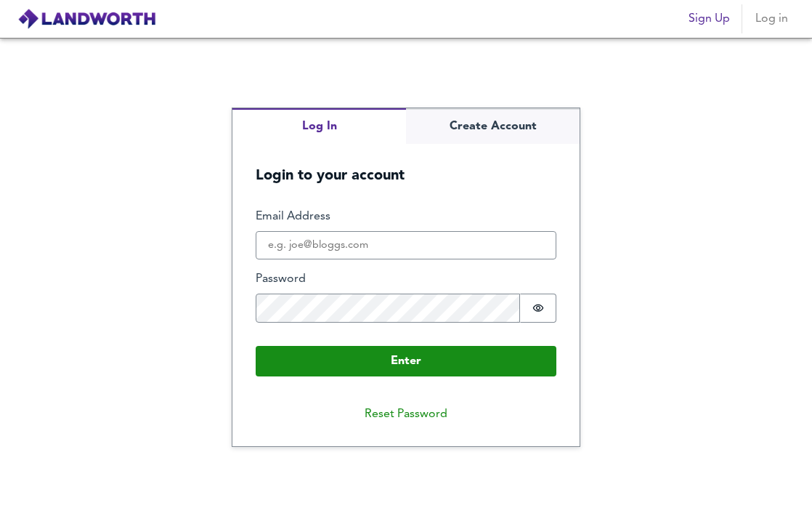 Image resolution: width=812 pixels, height=516 pixels. I want to click on label: Email Address, so click(406, 217).